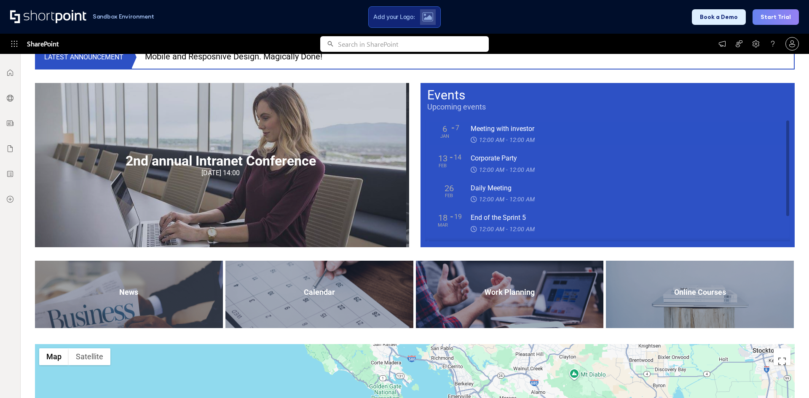 The width and height of the screenshot is (809, 398). What do you see at coordinates (43, 44) in the screenshot?
I see `span: SharePoint` at bounding box center [43, 44].